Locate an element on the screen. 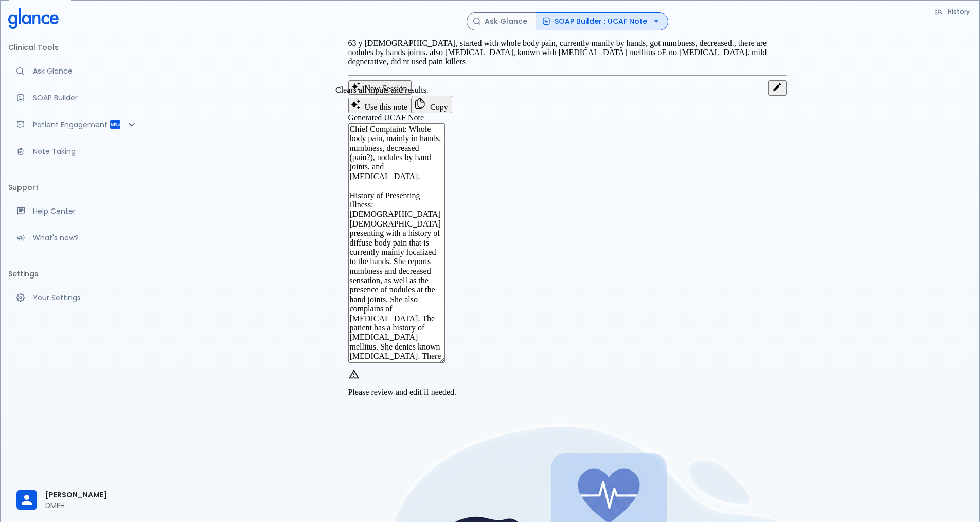  p: What's new? is located at coordinates (86, 238).